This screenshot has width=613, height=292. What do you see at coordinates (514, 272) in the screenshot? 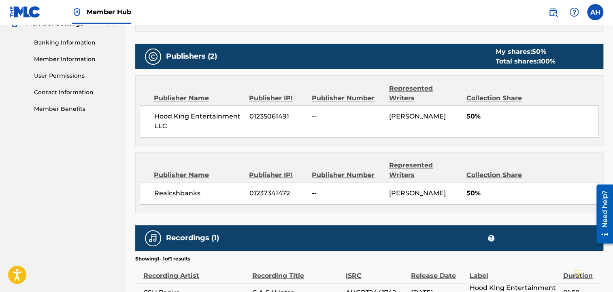
I see `div: Label` at bounding box center [514, 272].